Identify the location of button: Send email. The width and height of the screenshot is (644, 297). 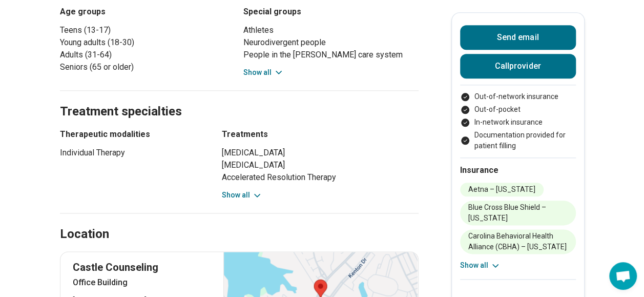
(518, 37).